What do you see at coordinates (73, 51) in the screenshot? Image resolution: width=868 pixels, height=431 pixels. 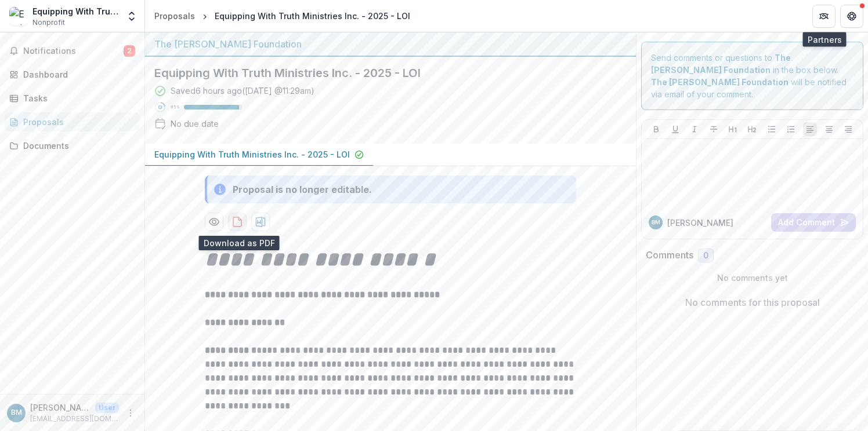 I see `span: Notifications` at bounding box center [73, 51].